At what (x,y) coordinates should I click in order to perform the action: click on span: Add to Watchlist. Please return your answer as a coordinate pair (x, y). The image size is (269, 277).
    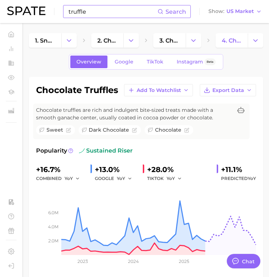
    Looking at the image, I should click on (159, 90).